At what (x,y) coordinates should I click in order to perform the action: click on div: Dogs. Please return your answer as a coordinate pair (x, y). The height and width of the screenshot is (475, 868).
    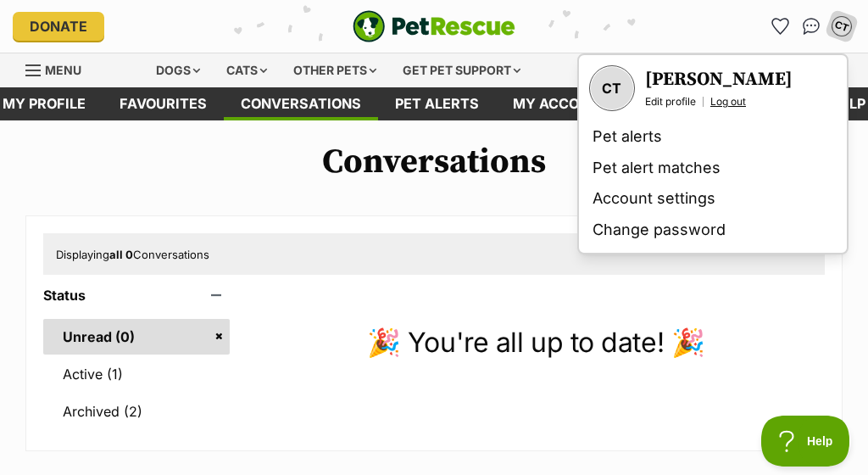
    Looking at the image, I should click on (178, 71).